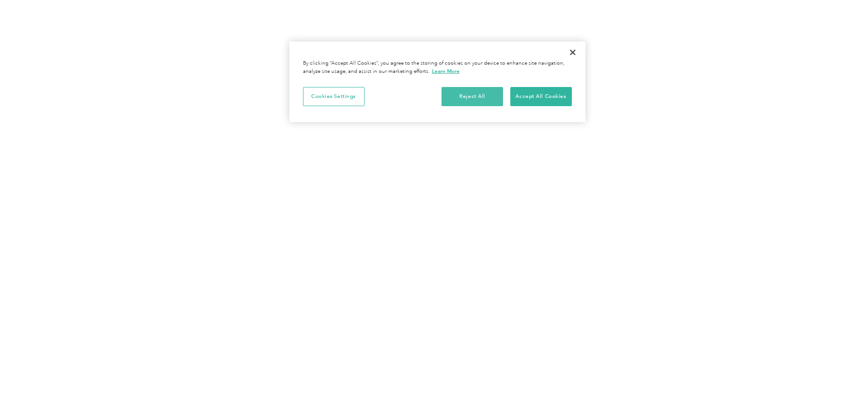 The width and height of the screenshot is (868, 415). What do you see at coordinates (437, 82) in the screenshot?
I see `div: Privacy` at bounding box center [437, 82].